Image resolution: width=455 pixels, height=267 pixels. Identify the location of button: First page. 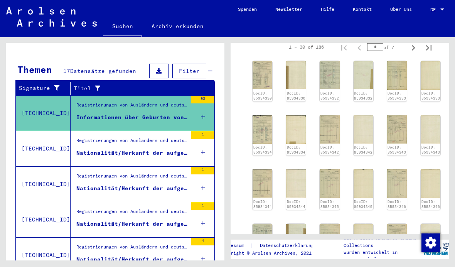
(344, 47).